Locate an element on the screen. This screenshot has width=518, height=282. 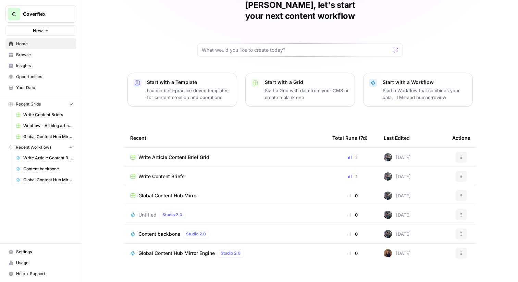
span: Recent Workflows is located at coordinates (34, 147).